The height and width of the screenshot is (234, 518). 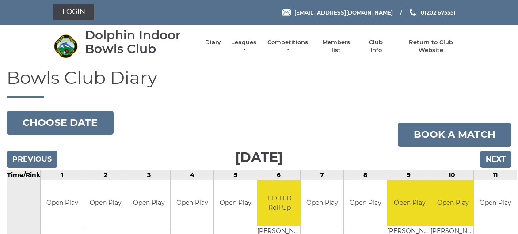 What do you see at coordinates (432, 12) in the screenshot?
I see `a: Phone us 01202 675551` at bounding box center [432, 12].